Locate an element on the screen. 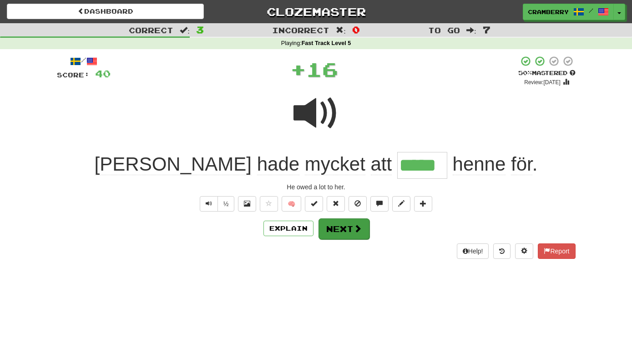 This screenshot has width=632, height=364. span: 50 % is located at coordinates (525, 73).